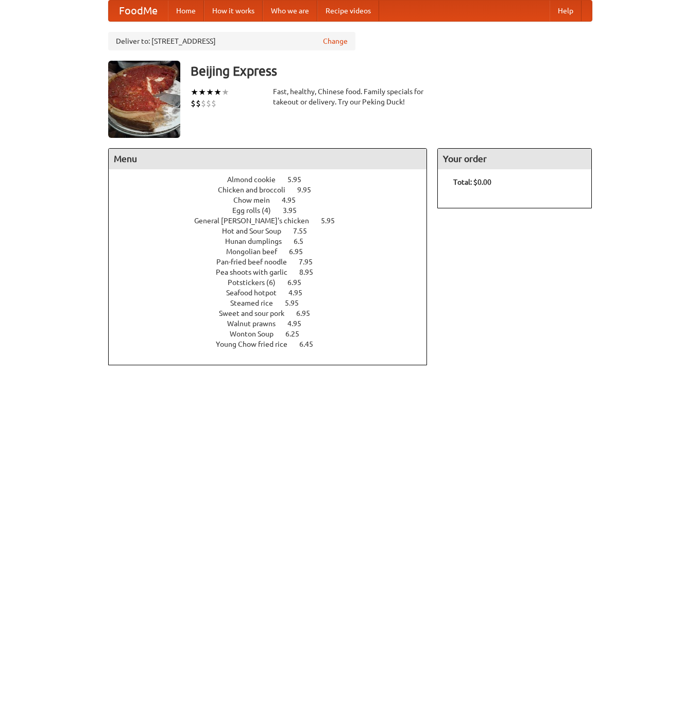  Describe the element at coordinates (256, 200) in the screenshot. I see `span: Chow mein` at that location.